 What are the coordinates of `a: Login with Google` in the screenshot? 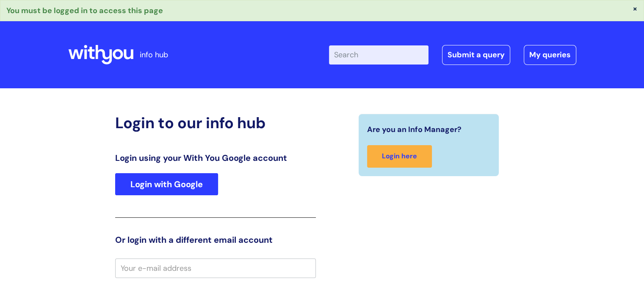 It's located at (166, 184).